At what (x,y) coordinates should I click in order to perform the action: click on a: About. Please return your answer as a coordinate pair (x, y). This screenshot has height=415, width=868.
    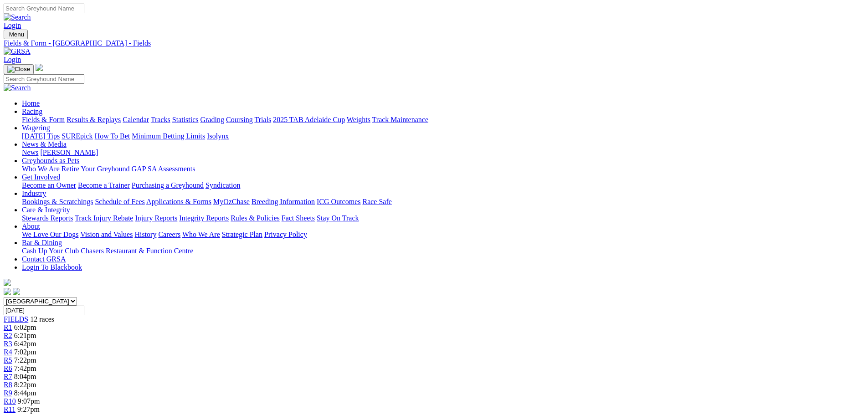
    Looking at the image, I should click on (31, 226).